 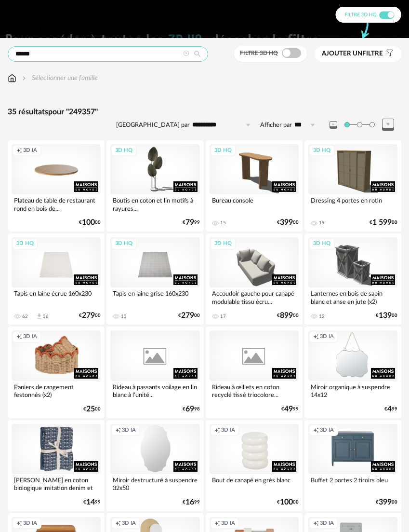 What do you see at coordinates (191, 408) in the screenshot?
I see `div: € 98` at bounding box center [191, 408].